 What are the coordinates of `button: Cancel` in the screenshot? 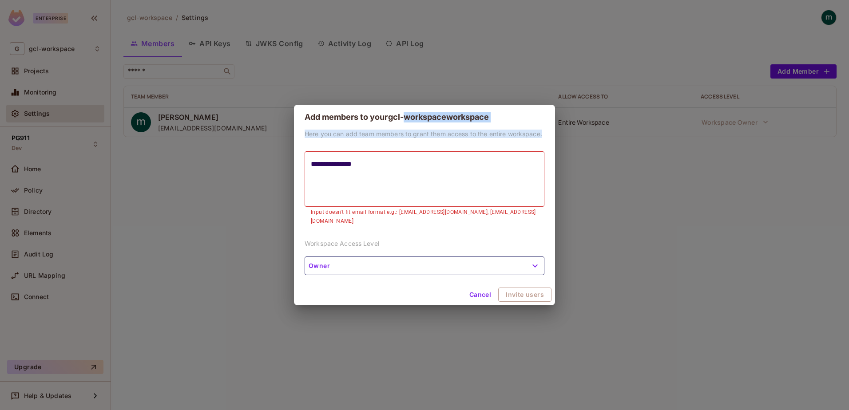 It's located at (480, 295).